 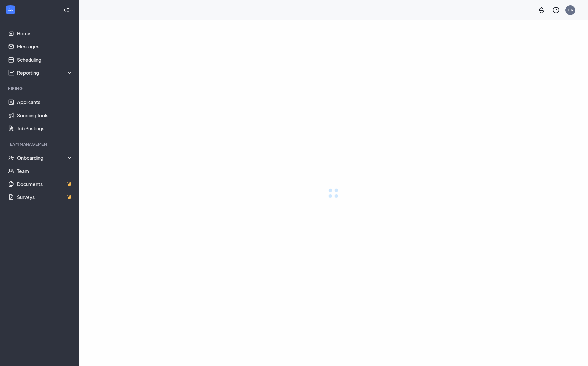 I want to click on a: Messages, so click(x=45, y=46).